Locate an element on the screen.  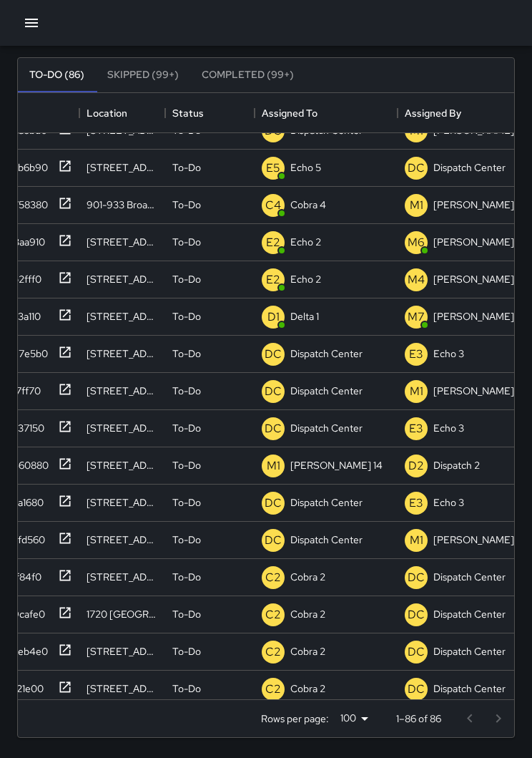
p: M7 is located at coordinates (417, 317).